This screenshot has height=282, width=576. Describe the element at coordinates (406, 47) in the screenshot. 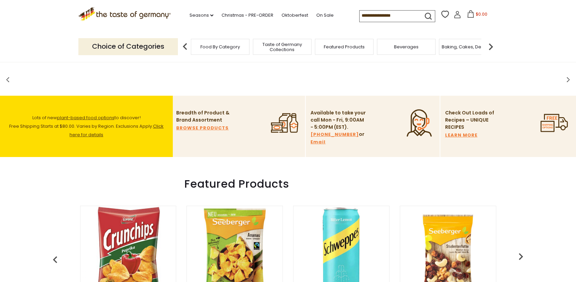

I see `span: Beverages` at that location.